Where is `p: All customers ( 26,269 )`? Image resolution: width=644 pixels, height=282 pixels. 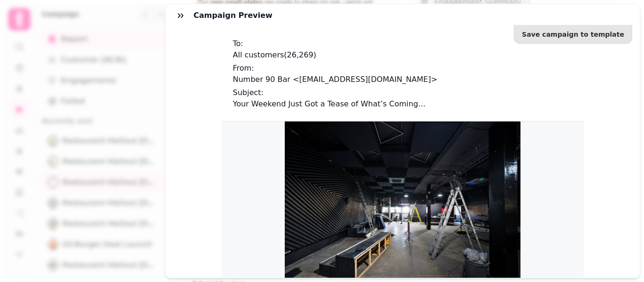
p: All customers ( 26,269 ) is located at coordinates (403, 55).